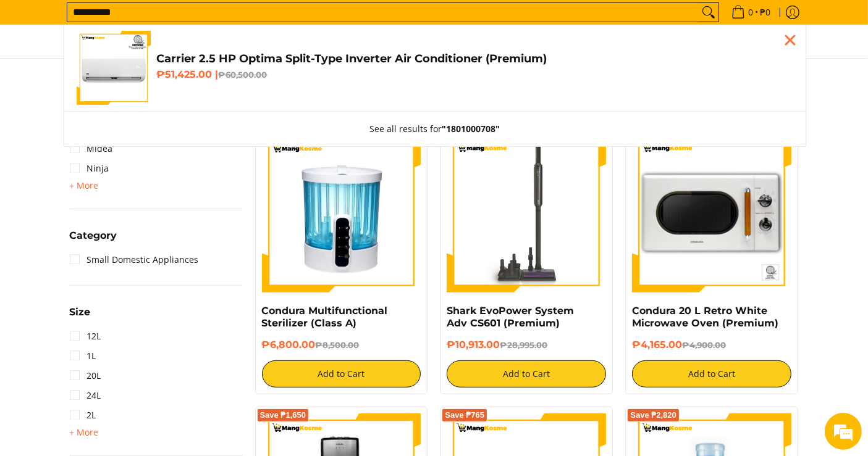 This screenshot has width=868, height=456. I want to click on a: 24L, so click(85, 395).